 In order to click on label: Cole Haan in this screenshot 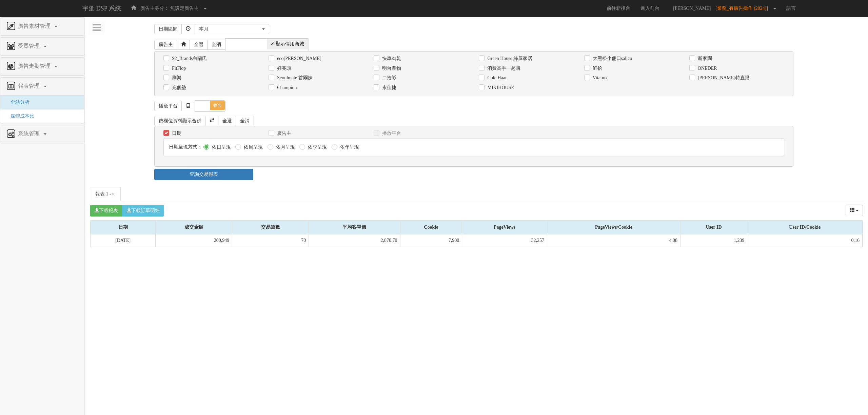, I will do `click(496, 78)`.